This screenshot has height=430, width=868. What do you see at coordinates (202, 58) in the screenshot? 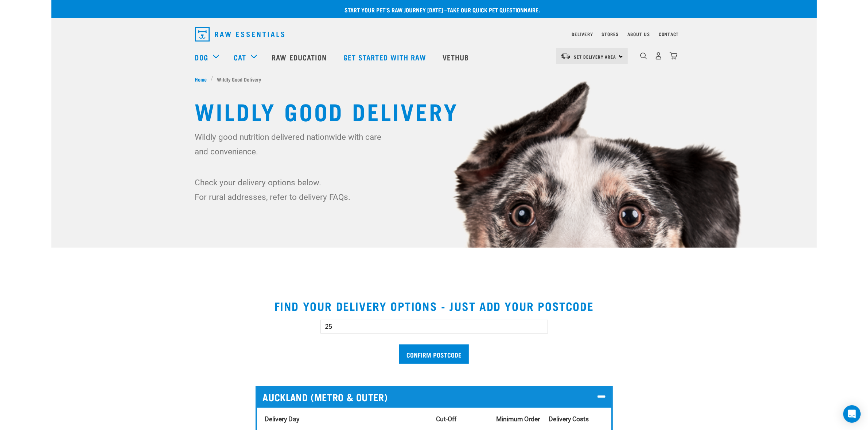
I see `a: Dog` at bounding box center [202, 58].